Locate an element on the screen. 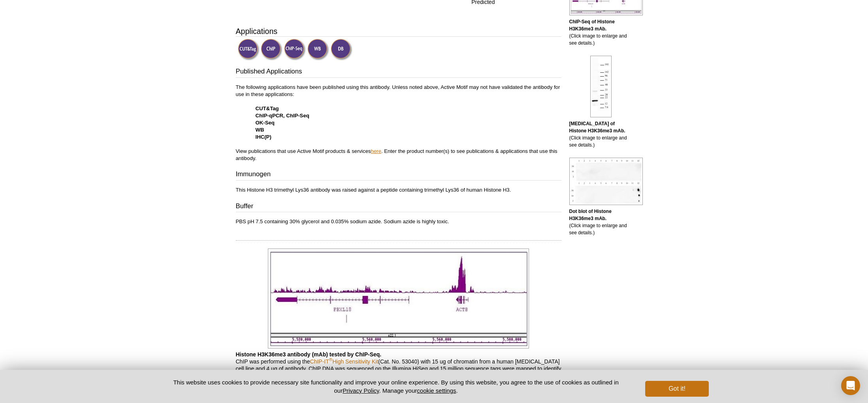 The image size is (868, 403). b: ChIP-Seq of Histone H3K36me3 mAb. is located at coordinates (592, 25).